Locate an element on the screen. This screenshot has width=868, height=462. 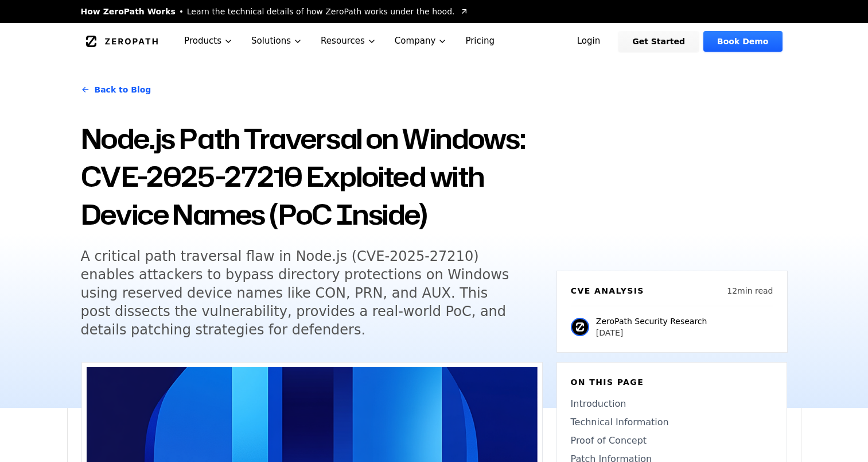
p: ZeroPath Security Research is located at coordinates (652, 321).